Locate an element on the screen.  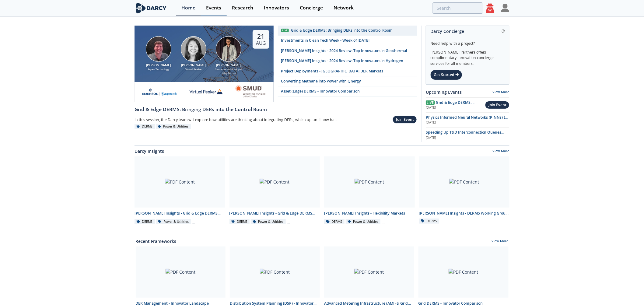
span: Grid & Edge DERMS: Bringing DERs into the Control Room is located at coordinates (453, 108).